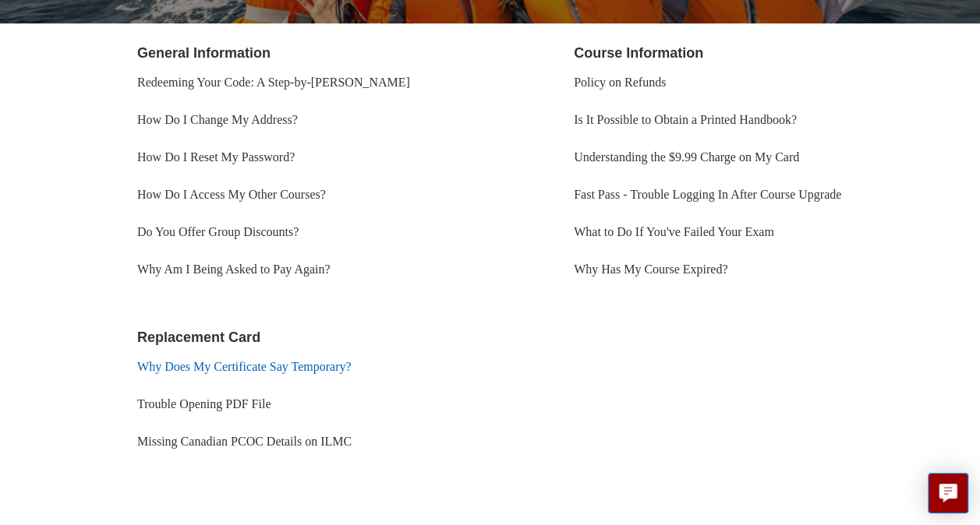 The image size is (980, 525). Describe the element at coordinates (244, 367) in the screenshot. I see `a: Why Does My Certificate Say Temporary?` at that location.